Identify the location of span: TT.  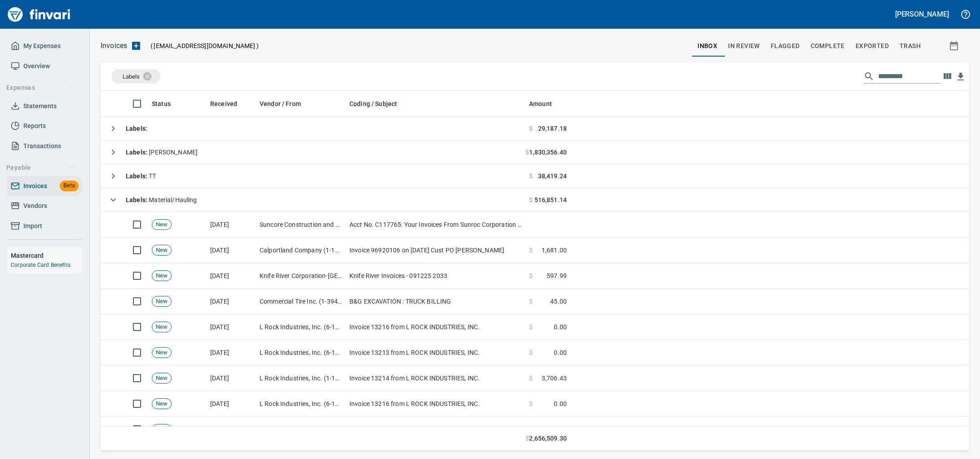
(141, 176).